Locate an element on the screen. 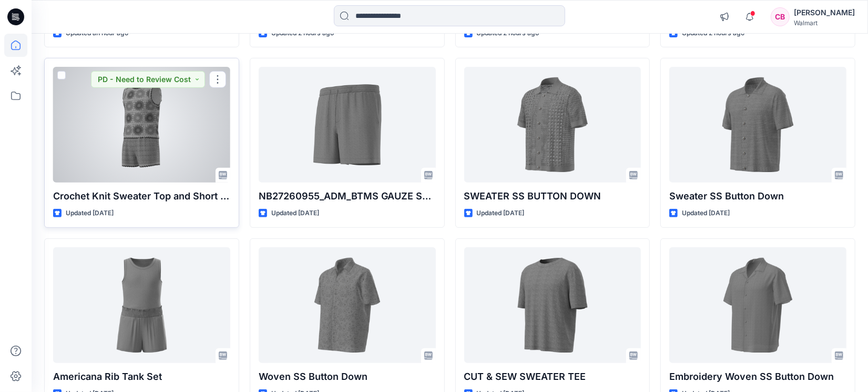  a: Embroidery Woven SS Button Down is located at coordinates (758, 305).